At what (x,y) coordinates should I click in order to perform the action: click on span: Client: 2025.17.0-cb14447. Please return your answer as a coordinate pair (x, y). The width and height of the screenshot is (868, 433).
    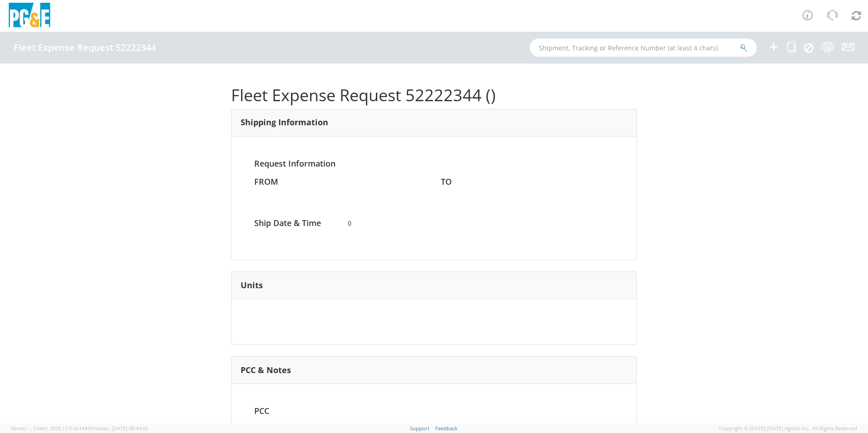
    Looking at the image, I should click on (91, 428).